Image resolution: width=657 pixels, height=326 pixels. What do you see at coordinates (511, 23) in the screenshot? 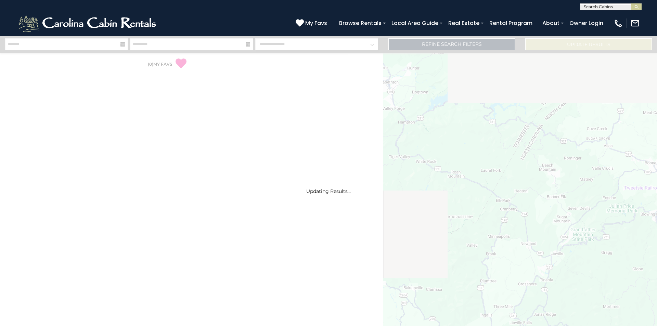
I see `a: Rental Program` at bounding box center [511, 23].